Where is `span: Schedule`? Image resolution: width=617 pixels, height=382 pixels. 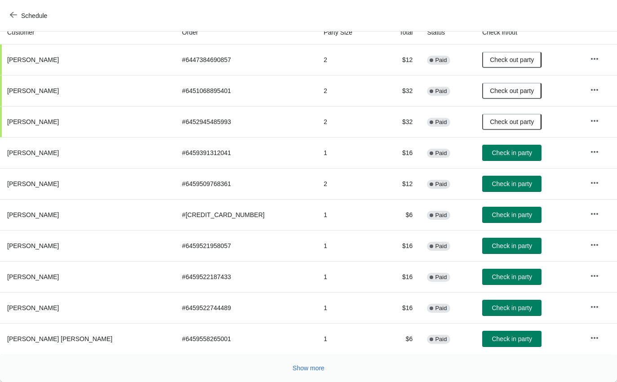 span: Schedule is located at coordinates (34, 16).